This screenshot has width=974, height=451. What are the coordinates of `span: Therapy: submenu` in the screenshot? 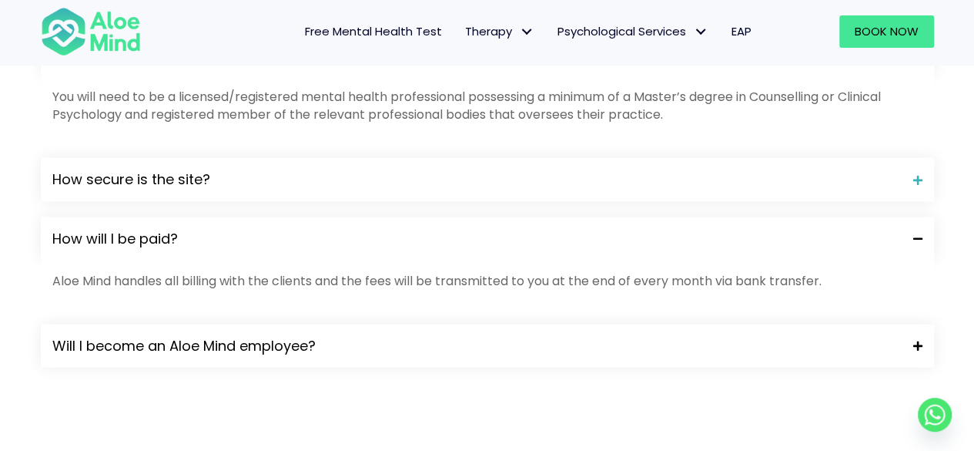 It's located at (527, 32).